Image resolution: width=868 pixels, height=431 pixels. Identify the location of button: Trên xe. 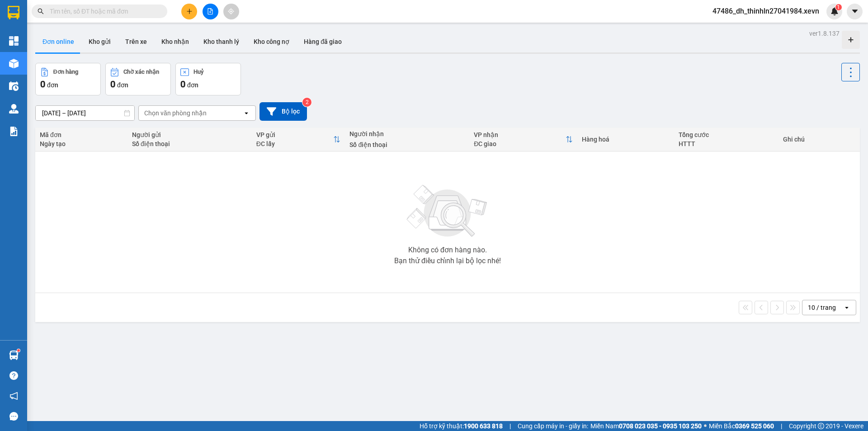
(136, 41).